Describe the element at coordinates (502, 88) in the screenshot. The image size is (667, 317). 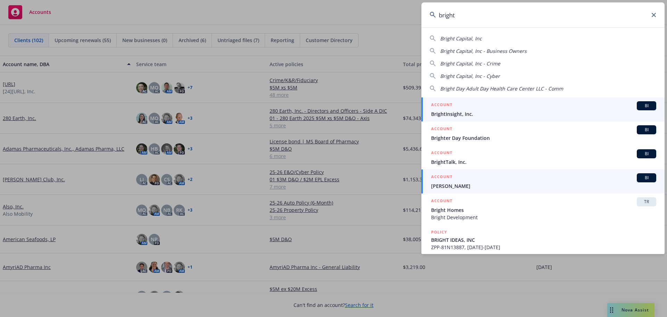
I see `span: Bright Day Adult Day Health Care Center LLC - Comm` at that location.